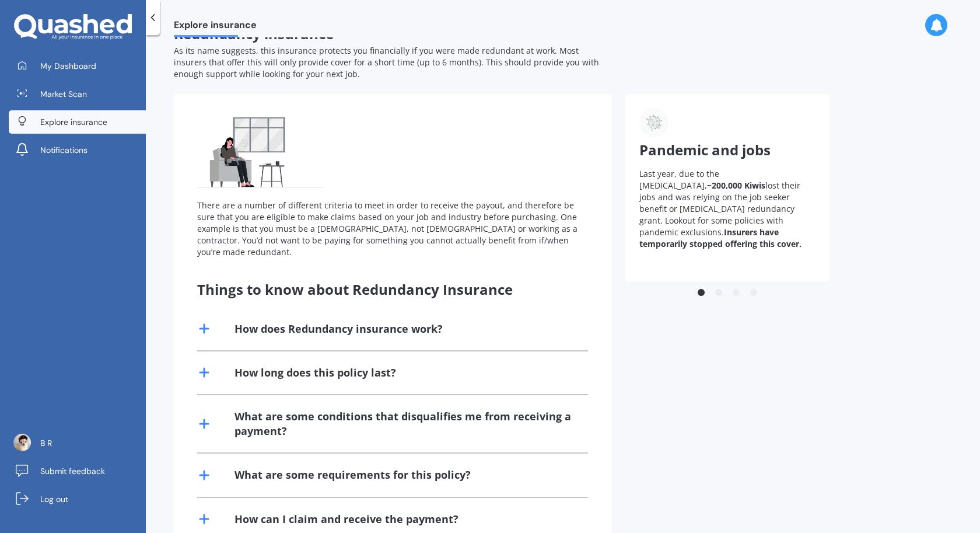 This screenshot has height=533, width=980. I want to click on span: My Dashboard, so click(69, 66).